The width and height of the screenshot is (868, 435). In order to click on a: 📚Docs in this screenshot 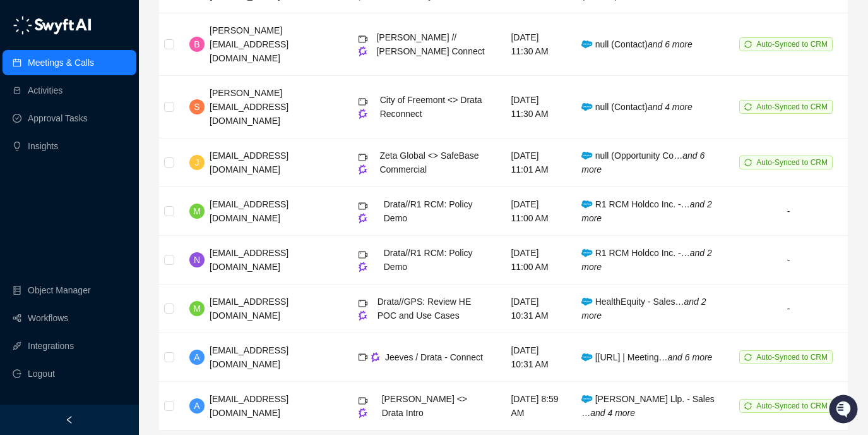, I will do `click(30, 183)`.